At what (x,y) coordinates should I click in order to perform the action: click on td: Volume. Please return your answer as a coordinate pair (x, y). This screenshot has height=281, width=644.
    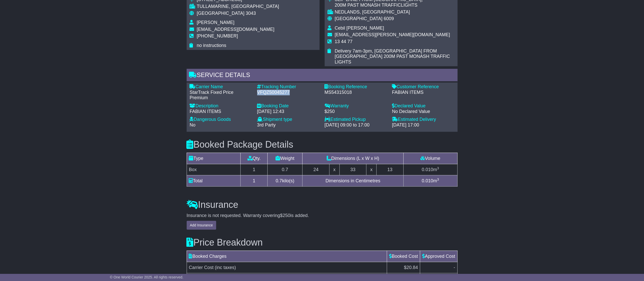
    Looking at the image, I should click on (430, 158).